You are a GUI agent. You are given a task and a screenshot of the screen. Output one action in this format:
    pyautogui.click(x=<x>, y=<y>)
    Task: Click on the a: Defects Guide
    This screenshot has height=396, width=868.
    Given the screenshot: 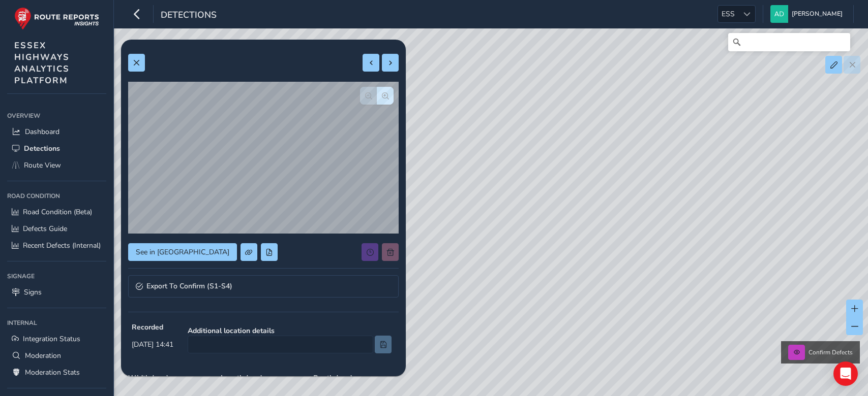 What is the action you would take?
    pyautogui.click(x=56, y=229)
    